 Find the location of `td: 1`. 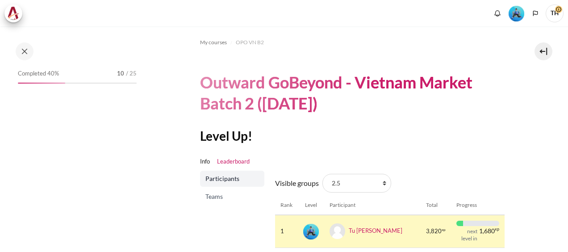

td: 1 is located at coordinates (286, 231).